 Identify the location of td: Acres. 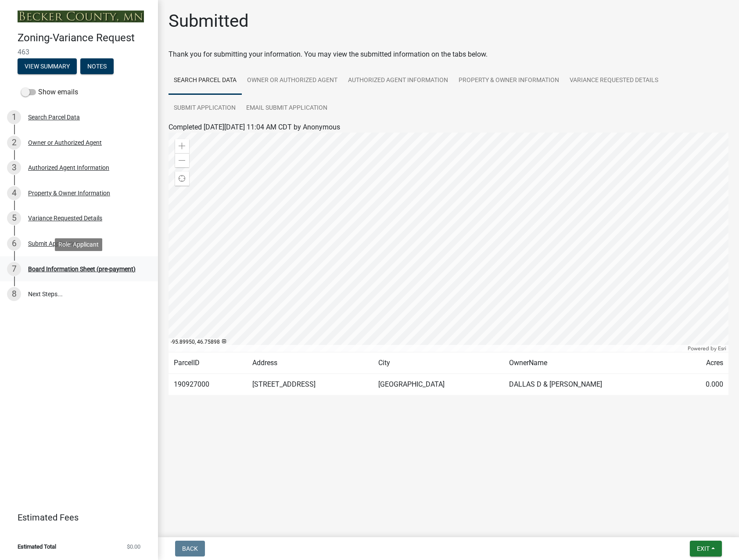
(704, 363).